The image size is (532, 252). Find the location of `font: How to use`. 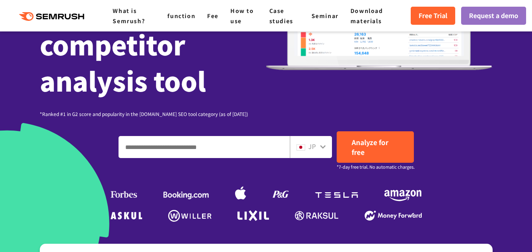

font: How to use is located at coordinates (242, 16).